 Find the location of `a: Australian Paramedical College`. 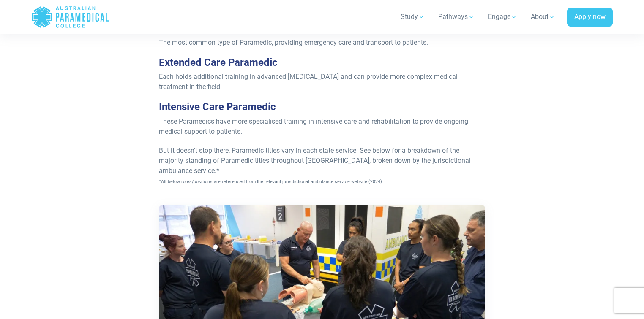

a: Australian Paramedical College is located at coordinates (70, 17).